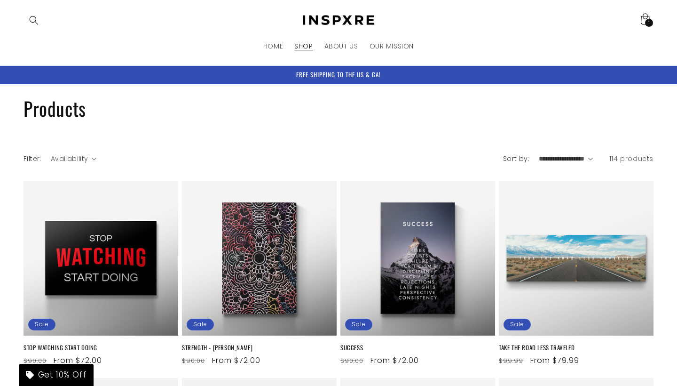 This screenshot has width=677, height=386. I want to click on a: SHOP, so click(303, 46).